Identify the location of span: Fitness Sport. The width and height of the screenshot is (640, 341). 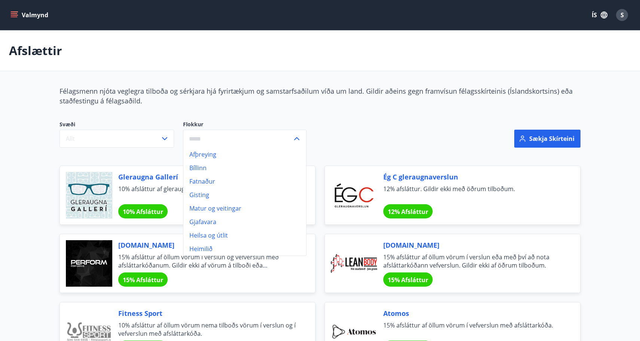
(208, 313).